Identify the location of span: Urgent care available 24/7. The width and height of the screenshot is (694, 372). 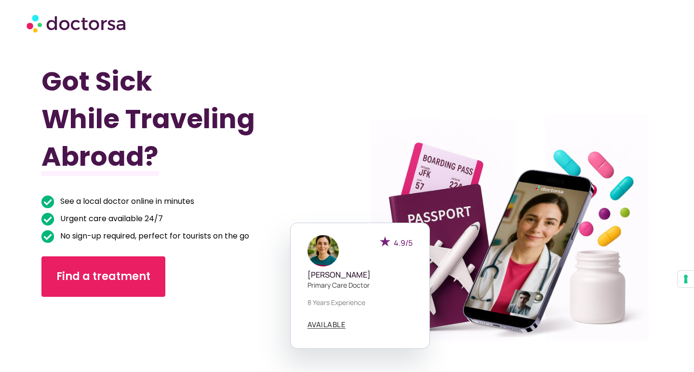
(110, 219).